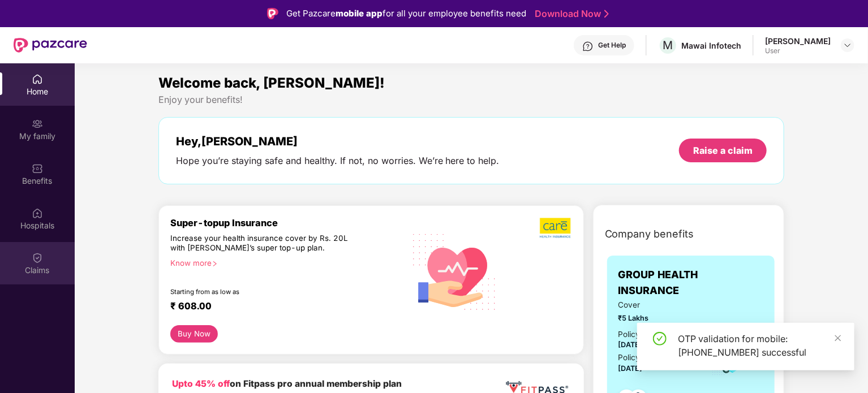  What do you see at coordinates (38, 168) in the screenshot?
I see `img: svg+xml;base64,PHN2ZyBpZD0iQmVuZWZpdHMiIHhtbG5zPSJodHRwOi8vd3d3LnczLm9yZy8yMDAwL3N2ZyIgd2lkdGg9Ij...` at bounding box center [38, 168].